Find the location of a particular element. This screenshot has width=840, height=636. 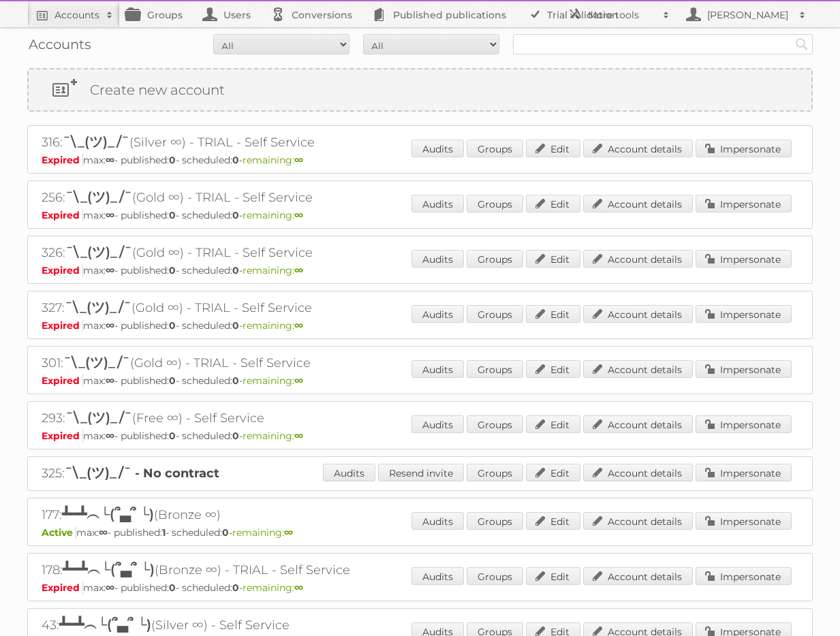

a: Create new account is located at coordinates (419, 90).